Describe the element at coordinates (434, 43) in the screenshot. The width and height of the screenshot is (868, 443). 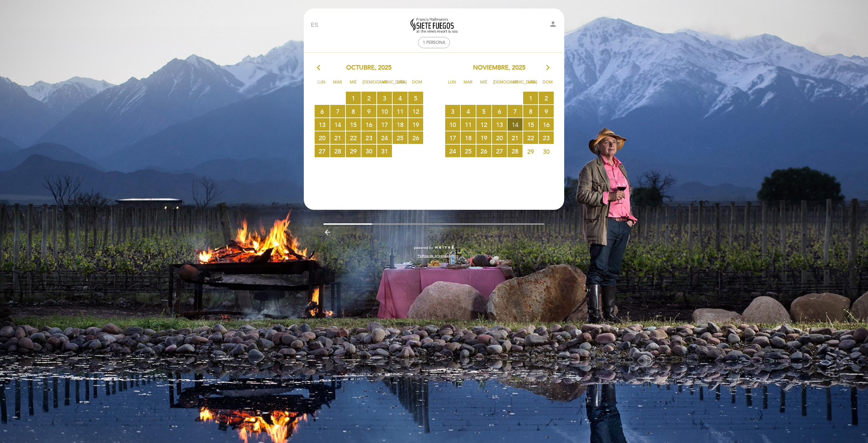
I see `span: 1 persona` at that location.